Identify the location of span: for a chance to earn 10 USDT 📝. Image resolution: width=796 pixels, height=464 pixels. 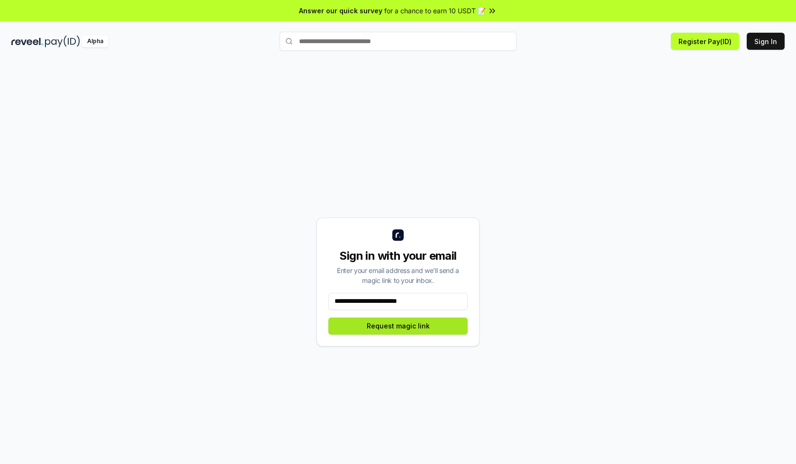
(435, 10).